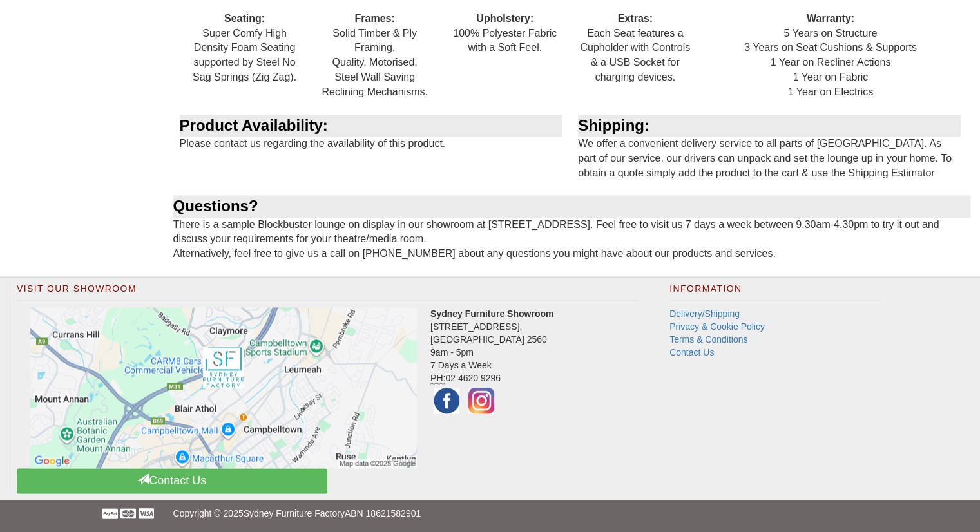 This screenshot has width=980, height=532. Describe the element at coordinates (482, 400) in the screenshot. I see `img: Instagram` at that location.